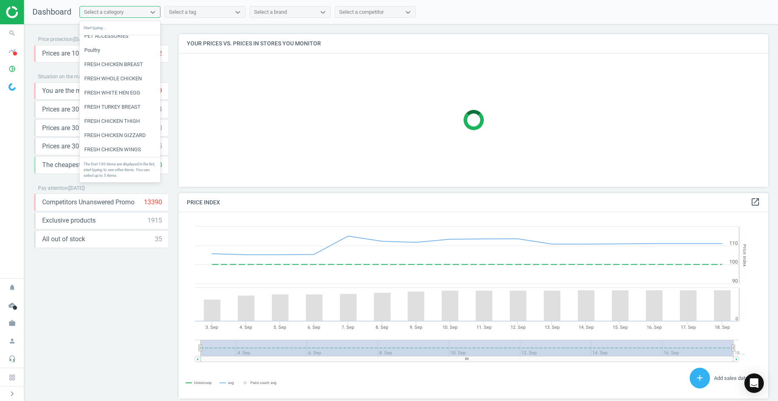 This screenshot has width=778, height=401. I want to click on i: add, so click(700, 378).